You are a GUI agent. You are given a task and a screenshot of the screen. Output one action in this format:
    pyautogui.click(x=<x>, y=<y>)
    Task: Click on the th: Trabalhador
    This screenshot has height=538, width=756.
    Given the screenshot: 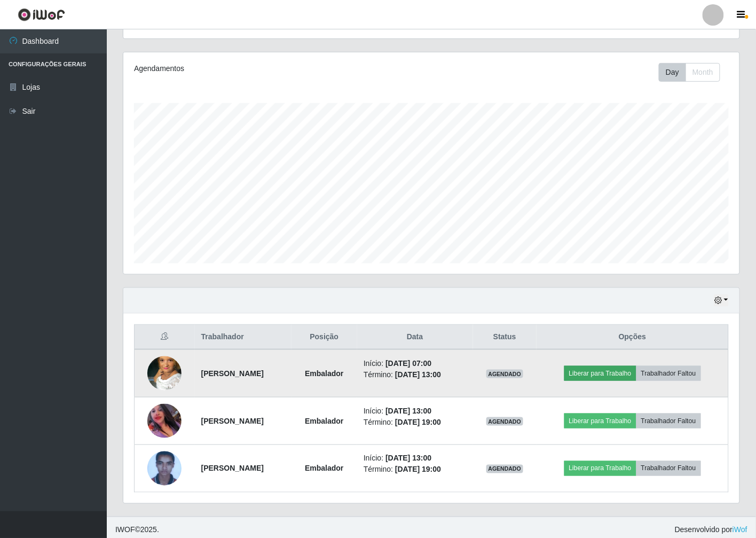 What is the action you would take?
    pyautogui.click(x=243, y=337)
    